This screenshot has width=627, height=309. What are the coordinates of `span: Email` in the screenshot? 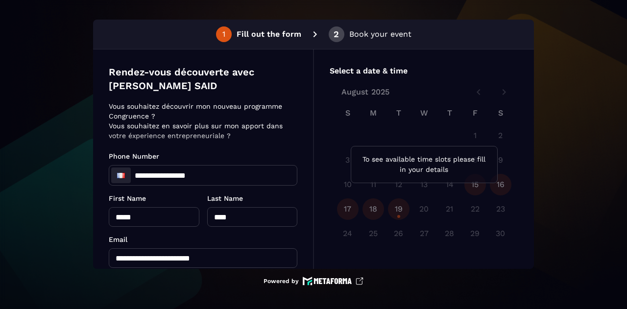 It's located at (118, 239).